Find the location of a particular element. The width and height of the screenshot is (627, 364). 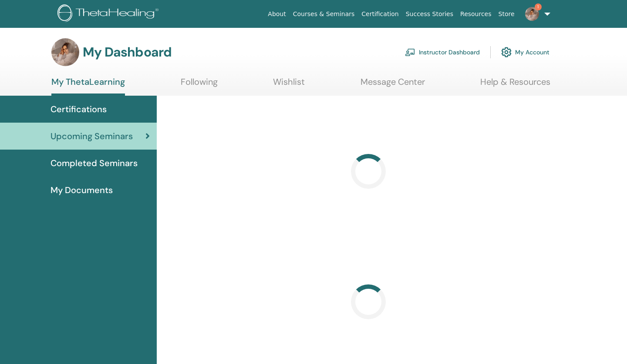

a: Instructor Dashboard is located at coordinates (442, 53).